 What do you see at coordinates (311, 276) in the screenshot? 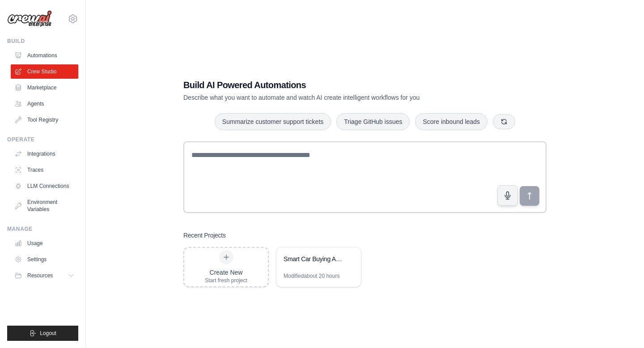
I see `div: Modified about 20 hours` at bounding box center [311, 276].